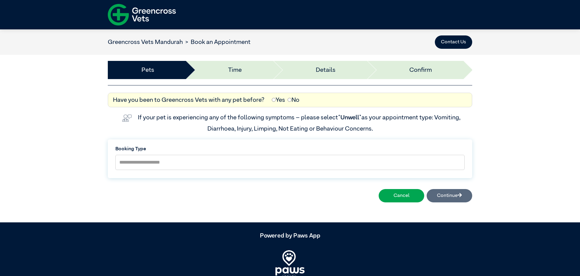 The width and height of the screenshot is (580, 276). I want to click on label: Yes, so click(278, 100).